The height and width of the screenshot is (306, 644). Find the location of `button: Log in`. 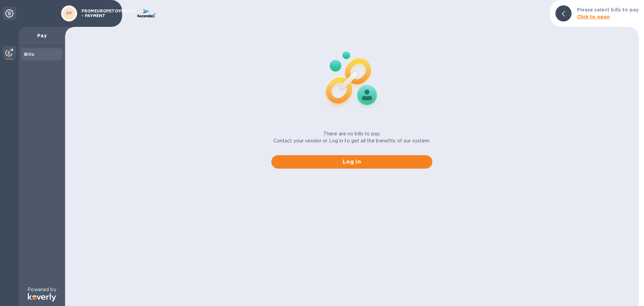

button: Log in is located at coordinates (352, 162).